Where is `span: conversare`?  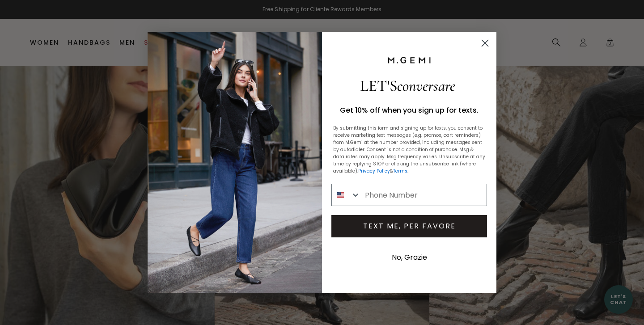 span: conversare is located at coordinates (426, 86).